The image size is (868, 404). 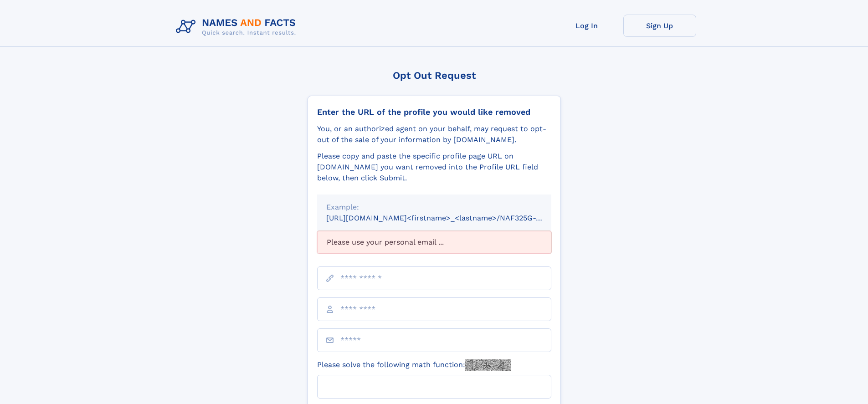 What do you see at coordinates (434, 76) in the screenshot?
I see `div: Opt Out Request` at bounding box center [434, 76].